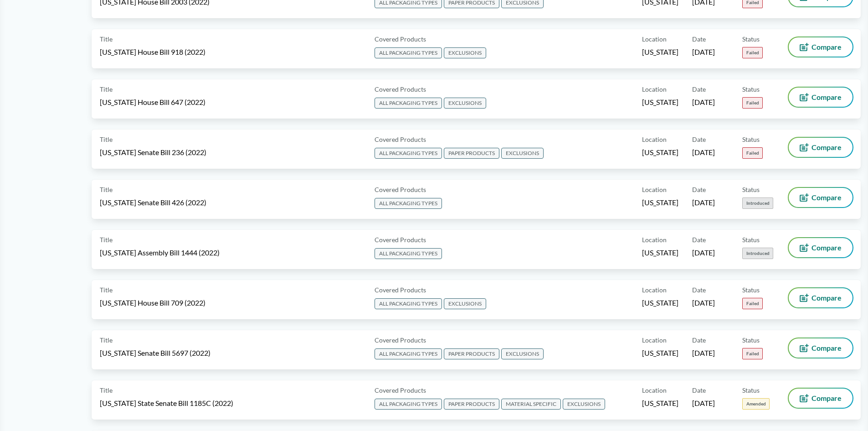  I want to click on span: MATERIAL SPECIFIC, so click(531, 404).